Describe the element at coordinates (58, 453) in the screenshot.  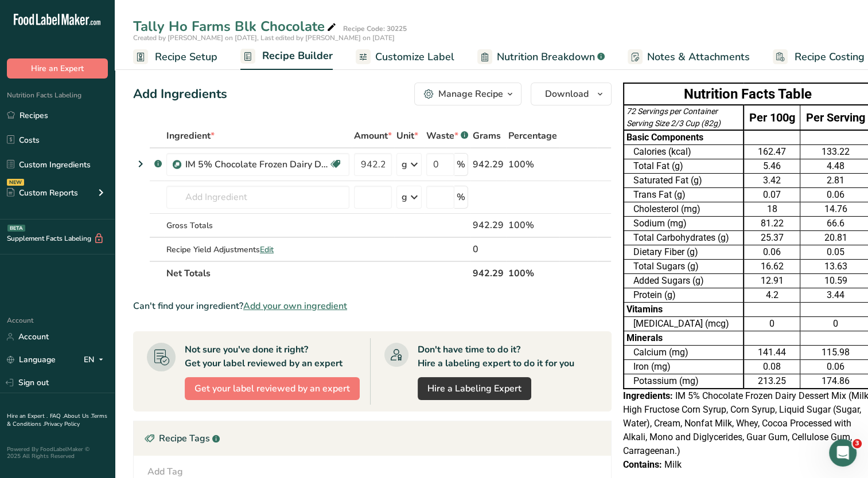
I see `div: Powered By FoodLabelMaker © 2025 All Rights Reserved` at that location.